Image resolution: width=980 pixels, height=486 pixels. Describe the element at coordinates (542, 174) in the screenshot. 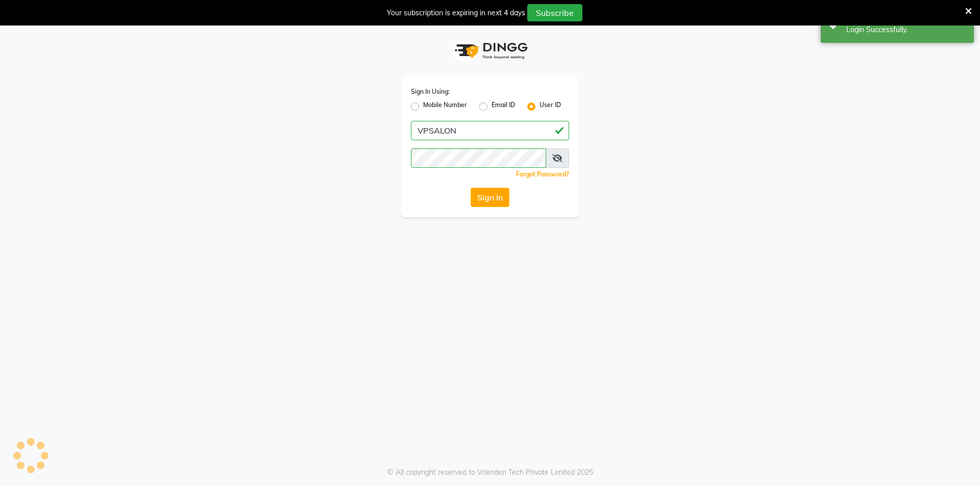

I see `a: Forgot Password?` at that location.